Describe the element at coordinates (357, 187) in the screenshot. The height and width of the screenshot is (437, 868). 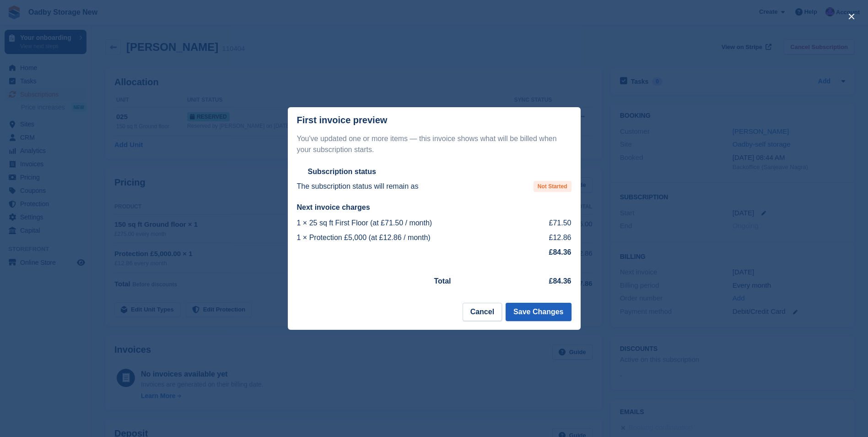
I see `p: The subscription status will remain as` at that location.